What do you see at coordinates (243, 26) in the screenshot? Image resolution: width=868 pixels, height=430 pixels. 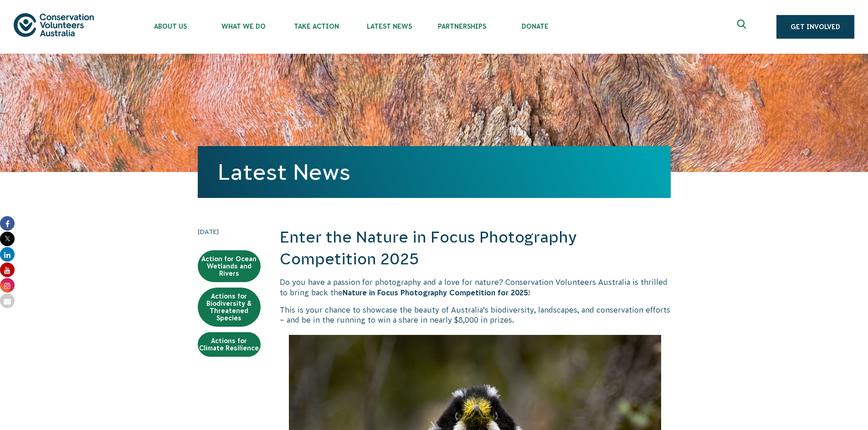 I see `span: What We Do` at bounding box center [243, 26].